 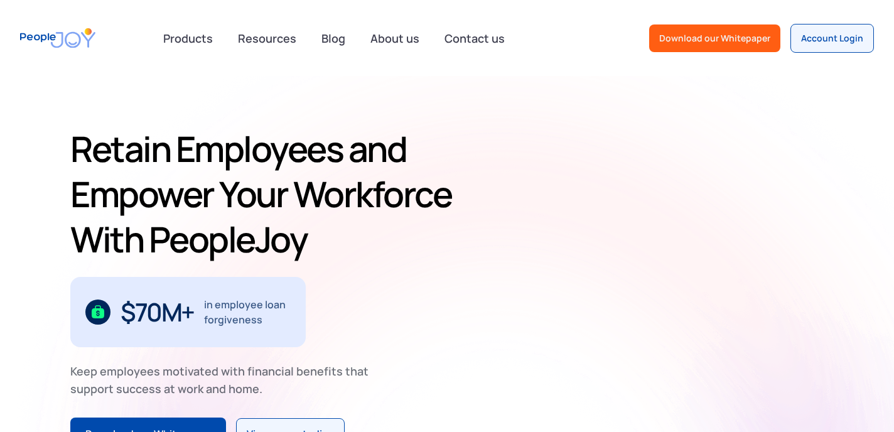 I want to click on a: home, so click(x=58, y=38).